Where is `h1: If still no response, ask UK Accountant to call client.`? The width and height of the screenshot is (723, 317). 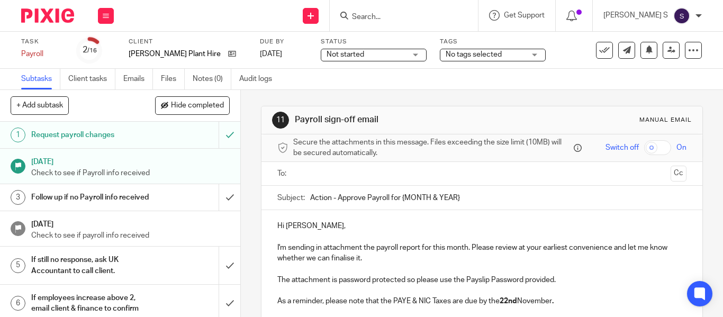 h1: If still no response, ask UK Accountant to call client. is located at coordinates (90, 265).